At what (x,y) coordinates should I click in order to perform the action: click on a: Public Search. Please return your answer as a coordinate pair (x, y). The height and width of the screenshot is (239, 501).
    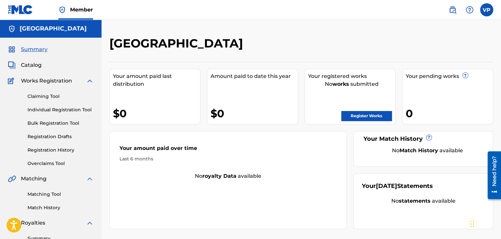
    Looking at the image, I should click on (453, 10).